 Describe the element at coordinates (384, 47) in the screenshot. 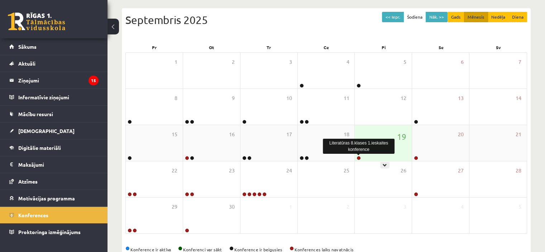

I see `div: Pi` at that location.